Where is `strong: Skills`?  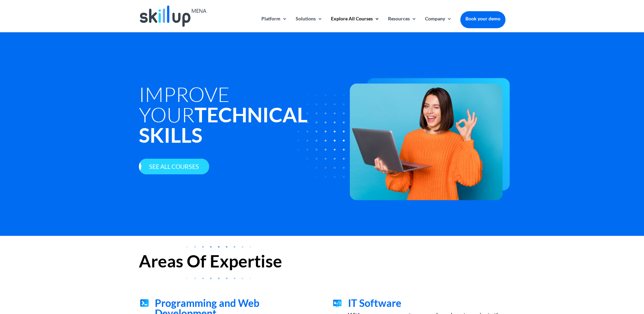 strong: Skills is located at coordinates (170, 135).